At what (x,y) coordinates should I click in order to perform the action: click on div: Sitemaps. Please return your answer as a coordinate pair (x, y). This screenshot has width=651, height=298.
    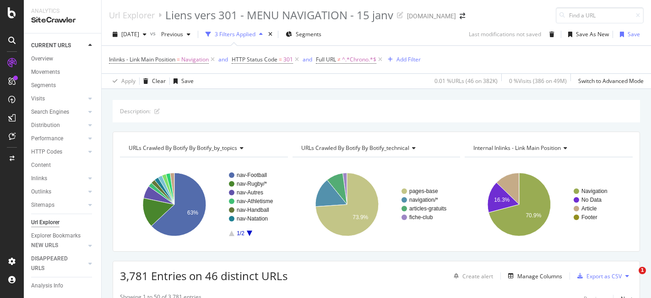
    Looking at the image, I should click on (43, 205).